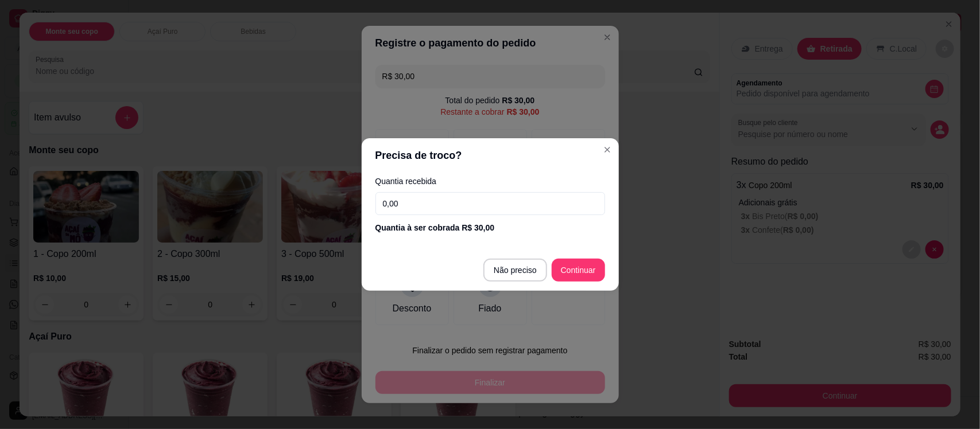  Describe the element at coordinates (608, 150) in the screenshot. I see `button: Close` at that location.